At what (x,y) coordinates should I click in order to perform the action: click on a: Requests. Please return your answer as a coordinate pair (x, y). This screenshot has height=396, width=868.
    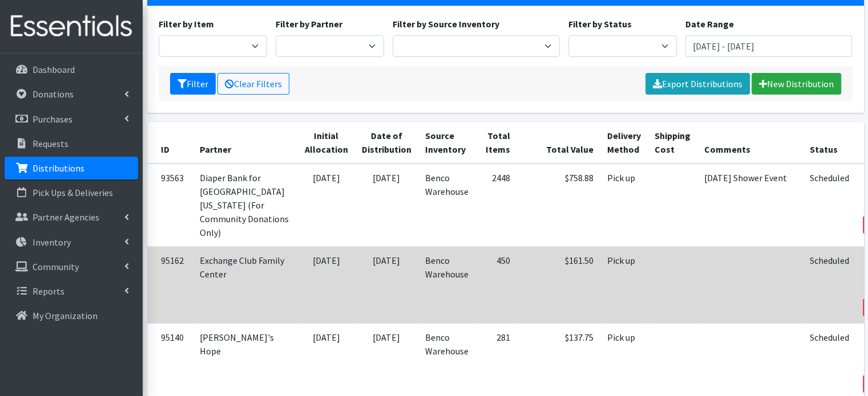
    Looking at the image, I should click on (71, 144).